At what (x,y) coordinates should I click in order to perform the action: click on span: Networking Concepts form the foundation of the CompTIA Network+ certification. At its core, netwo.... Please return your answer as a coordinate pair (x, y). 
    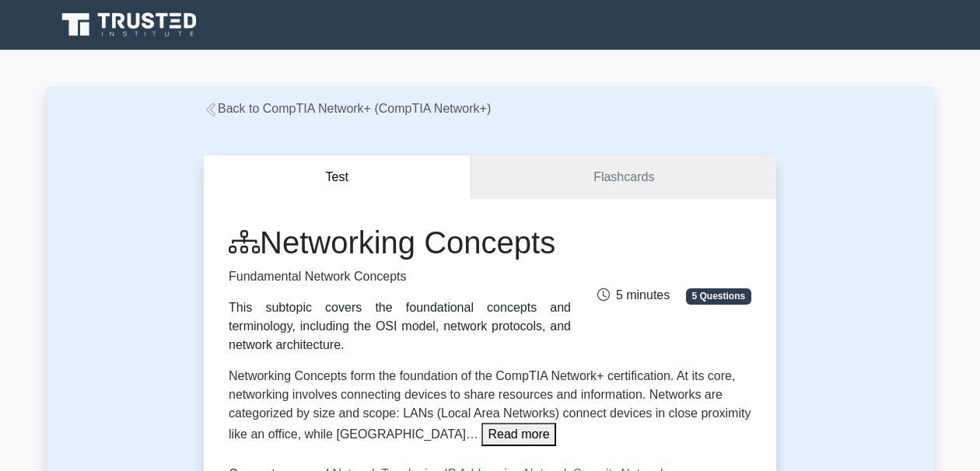
    Looking at the image, I should click on (489, 405).